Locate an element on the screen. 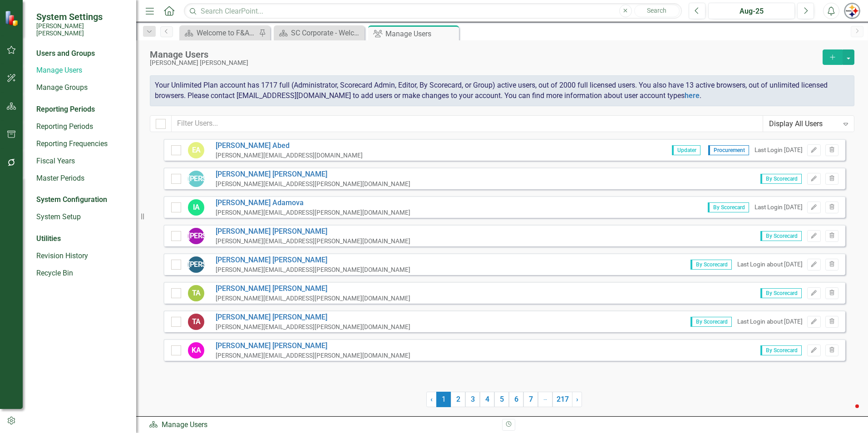 This screenshot has height=433, width=868. a: Welcome to F&A Departmental Scorecard is located at coordinates (219, 33).